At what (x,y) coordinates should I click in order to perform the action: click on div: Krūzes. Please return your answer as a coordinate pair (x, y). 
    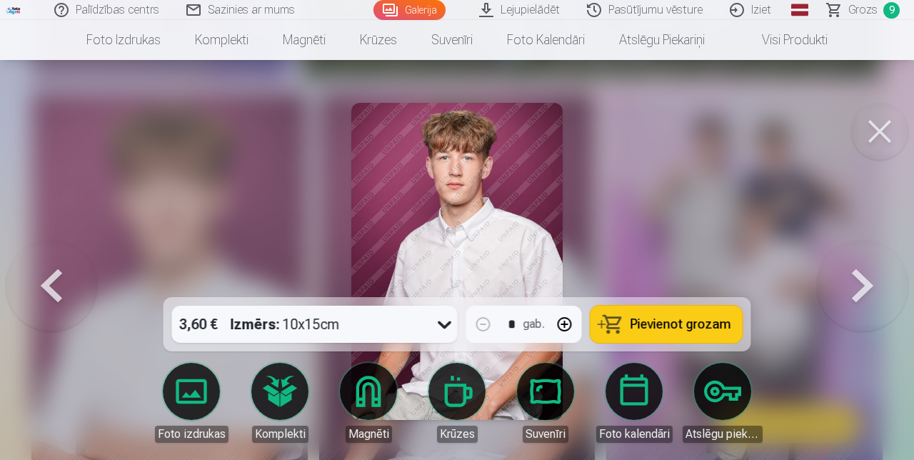
    Looking at the image, I should click on (457, 434).